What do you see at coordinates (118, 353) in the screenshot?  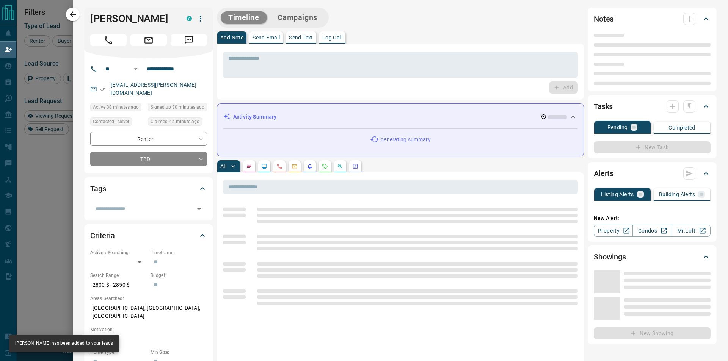 I see `p: Home Type:` at bounding box center [118, 353].